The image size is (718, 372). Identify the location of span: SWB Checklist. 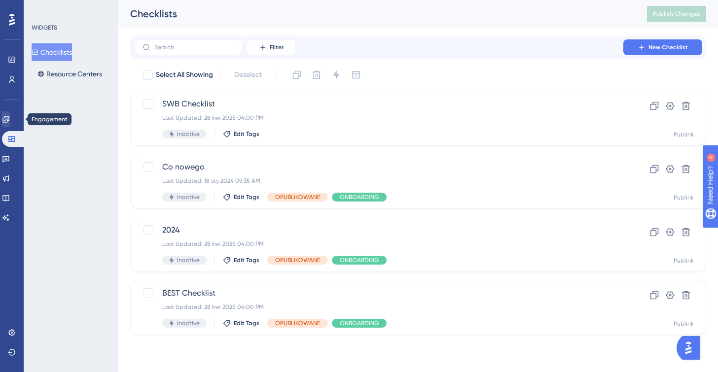
(379, 104).